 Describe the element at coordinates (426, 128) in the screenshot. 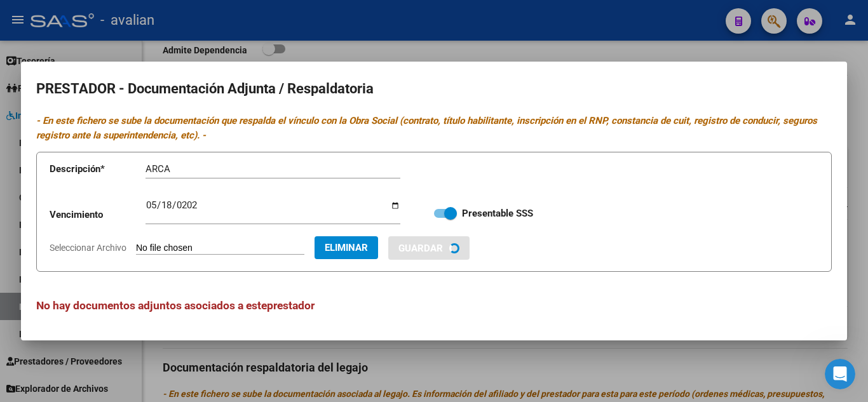

I see `i: - En este fichero se sube la documentación que respalda el vínculo con la Obra Social (contrato, ...` at that location.